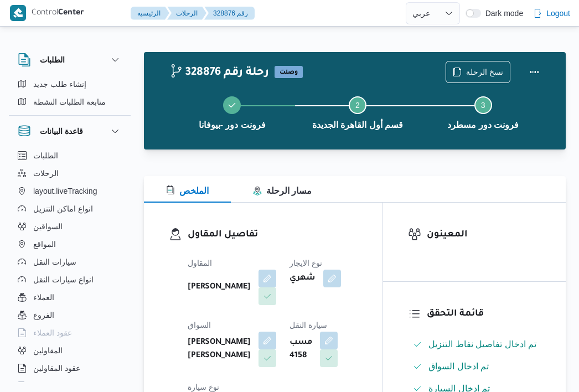 Image resolution: width=579 pixels, height=392 pixels. Describe the element at coordinates (288, 72) in the screenshot. I see `b: وصلت` at that location.